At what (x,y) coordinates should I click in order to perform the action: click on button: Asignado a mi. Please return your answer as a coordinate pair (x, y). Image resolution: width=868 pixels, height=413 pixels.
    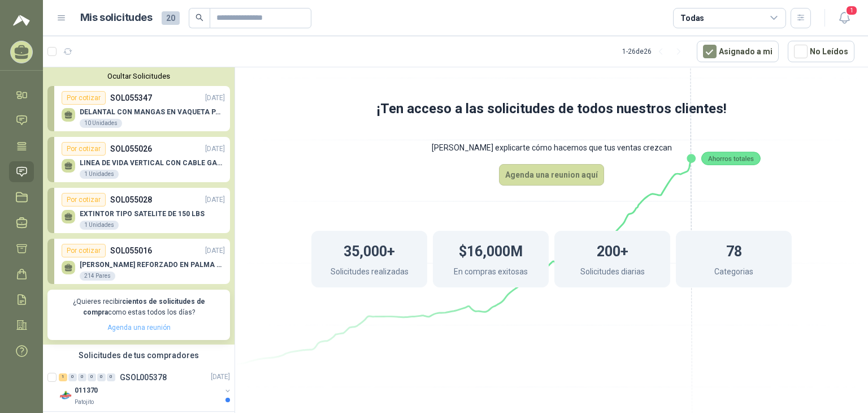
    Looking at the image, I should click on (737, 51).